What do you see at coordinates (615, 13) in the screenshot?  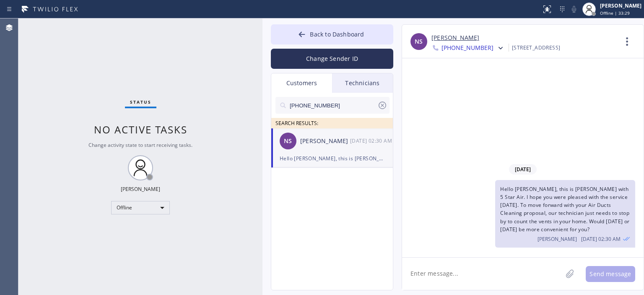 I see `span: Offline | 33:29` at bounding box center [615, 13].